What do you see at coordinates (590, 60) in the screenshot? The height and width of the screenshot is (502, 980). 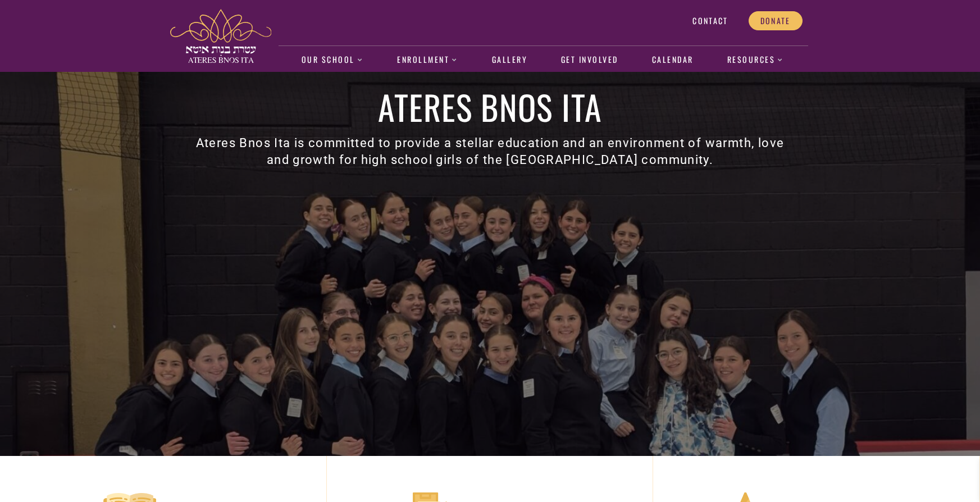 I see `a: Get Involved` at bounding box center [590, 60].